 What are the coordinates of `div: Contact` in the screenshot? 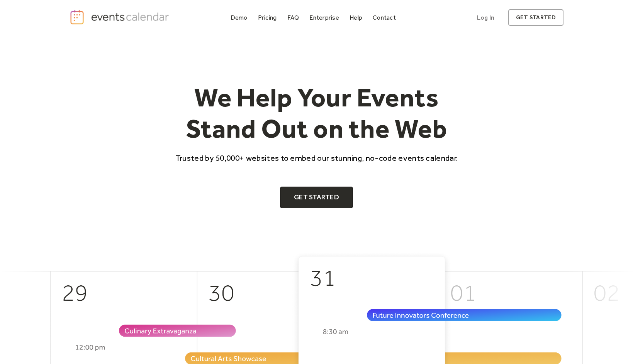 It's located at (384, 17).